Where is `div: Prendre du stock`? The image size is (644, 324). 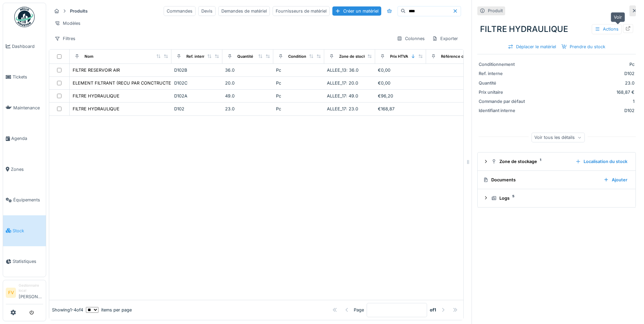
div: Prendre du stock is located at coordinates (583, 46).